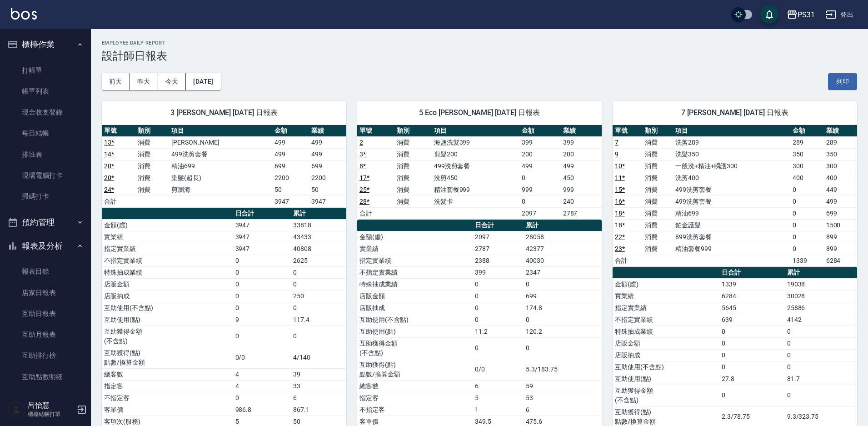 This screenshot has width=868, height=426. I want to click on td: 120.2, so click(563, 331).